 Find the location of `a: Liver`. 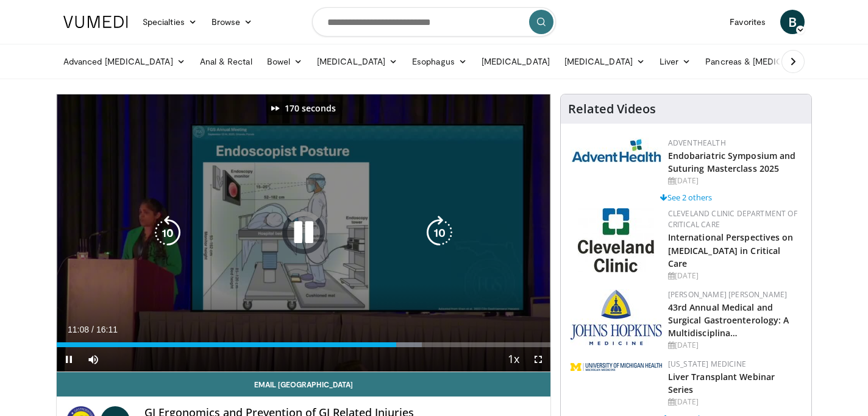

a: Liver is located at coordinates (674, 61).